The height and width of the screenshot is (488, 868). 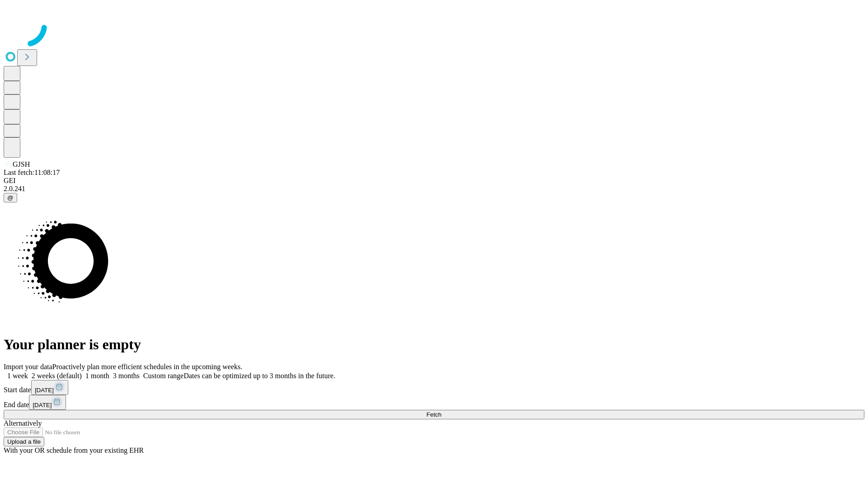 What do you see at coordinates (434, 189) in the screenshot?
I see `div: 2.0.241` at bounding box center [434, 189].